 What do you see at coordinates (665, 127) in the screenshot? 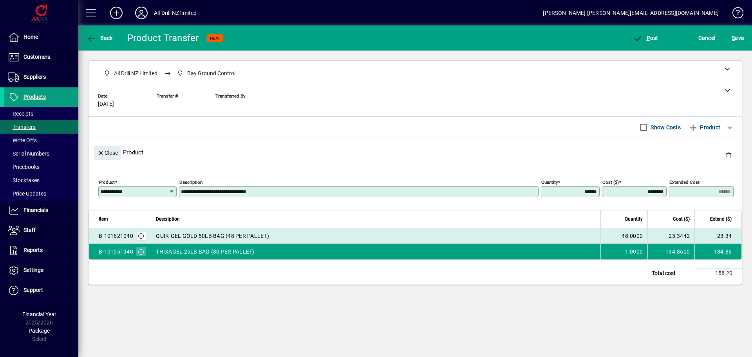
I see `label: Show Costs` at bounding box center [665, 127].